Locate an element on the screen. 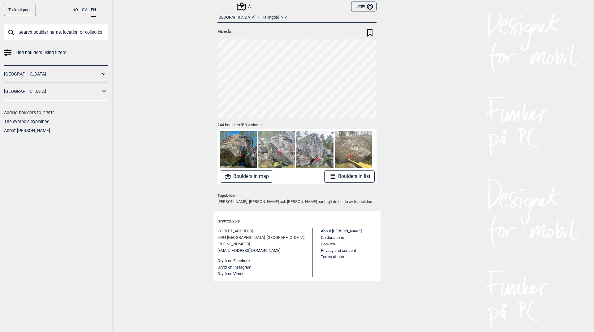 The height and width of the screenshot is (332, 594). div: Gryttr 2025 © is located at coordinates (297, 221).